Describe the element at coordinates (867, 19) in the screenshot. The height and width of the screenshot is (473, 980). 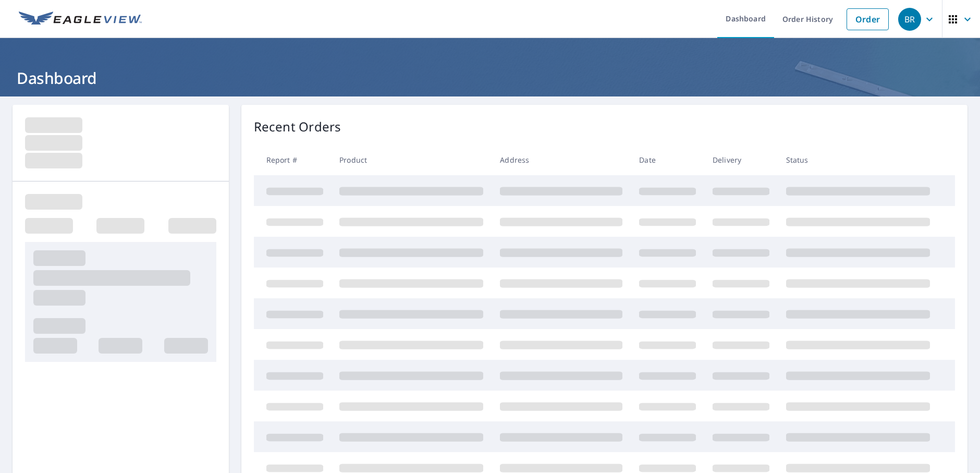
I see `a: Order` at that location.